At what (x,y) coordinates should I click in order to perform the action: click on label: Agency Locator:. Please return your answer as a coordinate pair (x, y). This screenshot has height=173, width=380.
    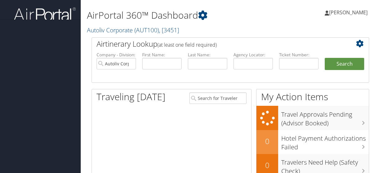
    Looking at the image, I should click on (253, 55).